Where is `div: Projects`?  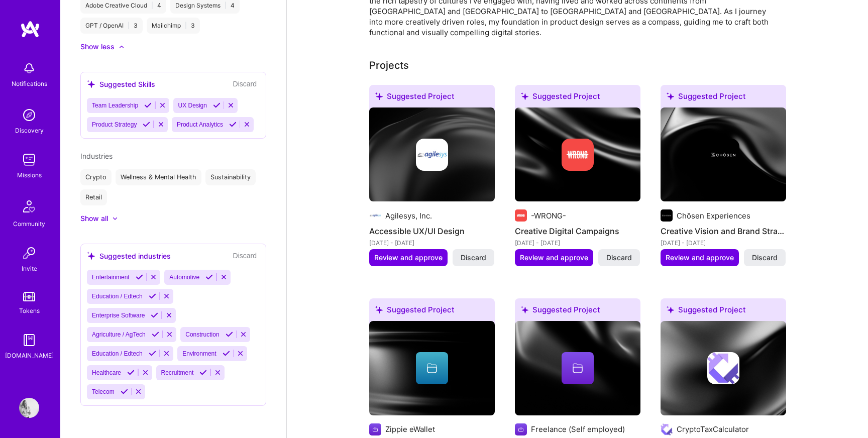
div: Projects is located at coordinates (389, 65).